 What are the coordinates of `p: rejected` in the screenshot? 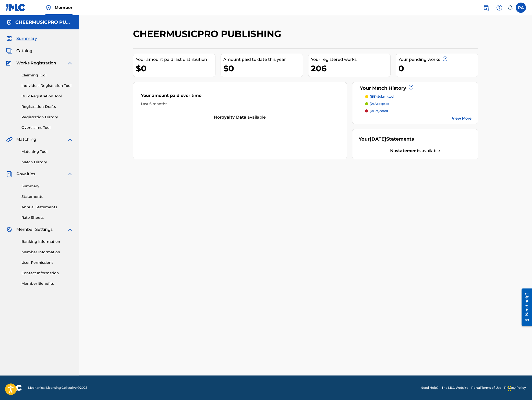 It's located at (379, 111).